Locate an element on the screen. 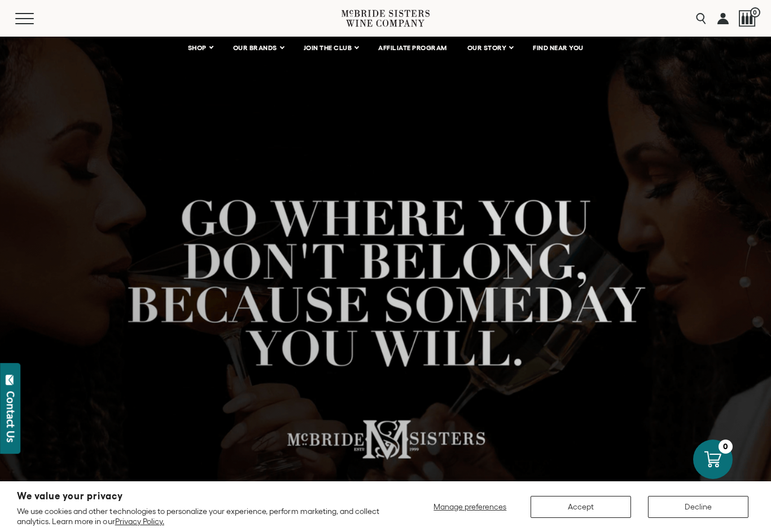 This screenshot has height=532, width=771. button: Manage preferences is located at coordinates (470, 507).